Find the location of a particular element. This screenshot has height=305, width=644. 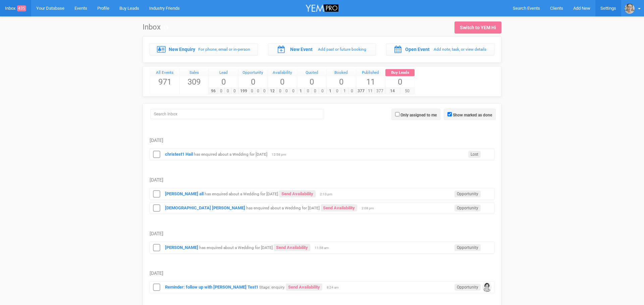

a: Availability is located at coordinates (282, 73).